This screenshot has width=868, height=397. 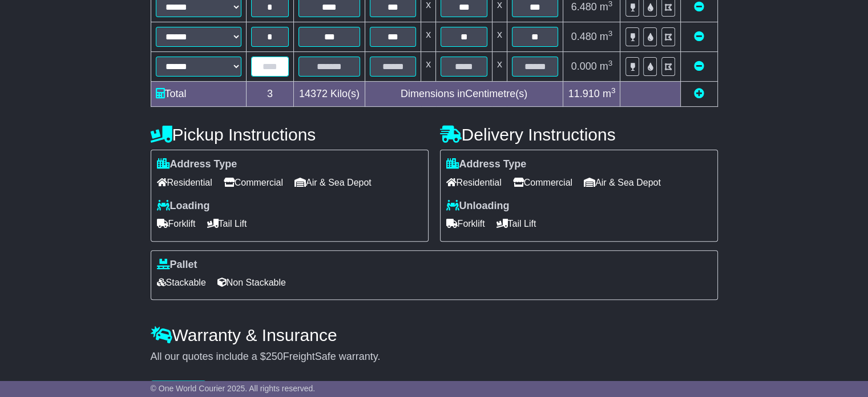 What do you see at coordinates (478, 206) in the screenshot?
I see `label: Unloading` at bounding box center [478, 206].